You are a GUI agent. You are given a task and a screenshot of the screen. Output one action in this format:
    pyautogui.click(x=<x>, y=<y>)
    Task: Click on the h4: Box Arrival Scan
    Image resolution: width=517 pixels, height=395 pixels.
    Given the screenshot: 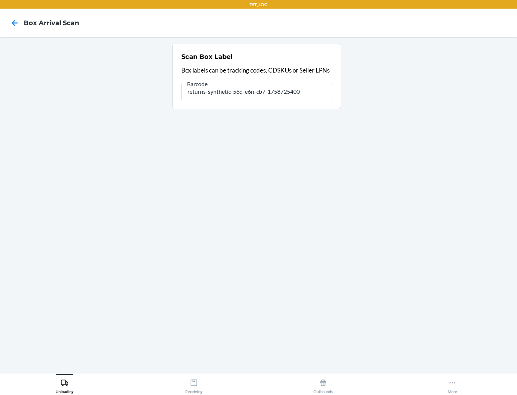 What is the action you would take?
    pyautogui.click(x=51, y=23)
    